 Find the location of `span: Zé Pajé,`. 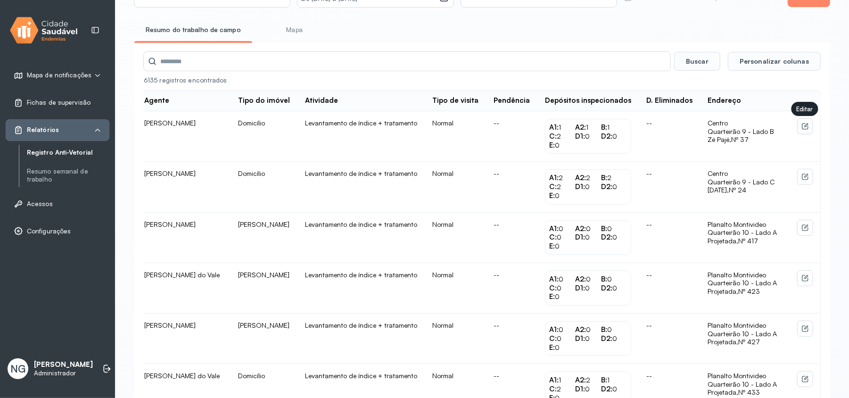

span: Zé Pajé, is located at coordinates (719, 139).